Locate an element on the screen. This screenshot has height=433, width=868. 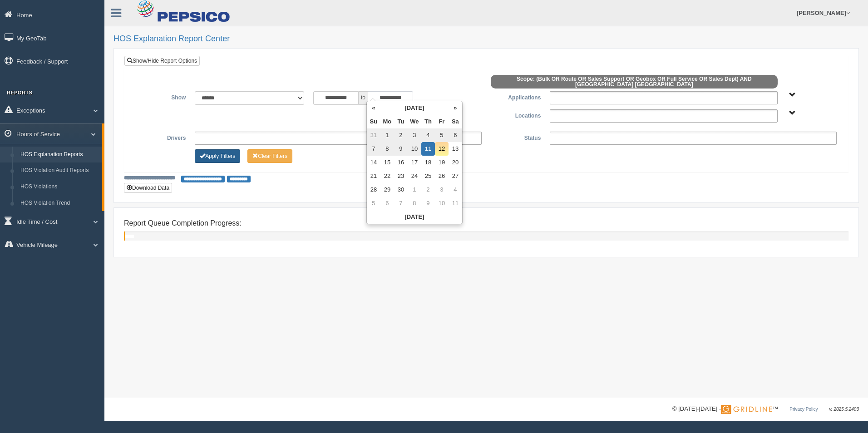
a: HOS Violations is located at coordinates (59, 187).